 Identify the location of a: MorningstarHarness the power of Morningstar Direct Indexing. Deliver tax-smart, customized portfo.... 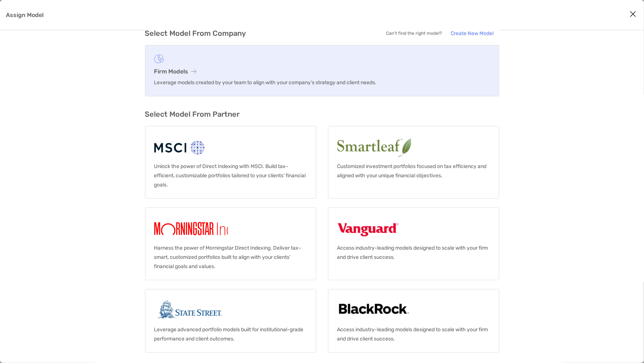
(230, 244).